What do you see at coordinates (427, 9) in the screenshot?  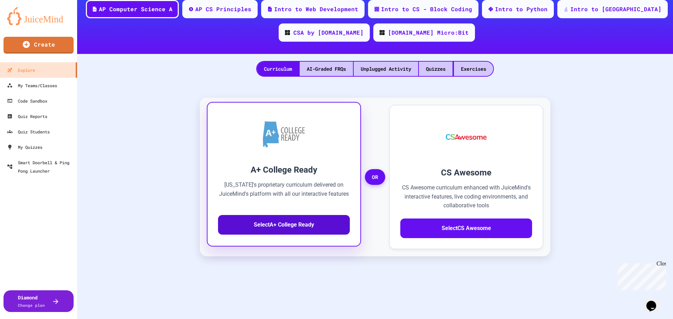 I see `div: Intro to CS - Block Coding` at bounding box center [427, 9].